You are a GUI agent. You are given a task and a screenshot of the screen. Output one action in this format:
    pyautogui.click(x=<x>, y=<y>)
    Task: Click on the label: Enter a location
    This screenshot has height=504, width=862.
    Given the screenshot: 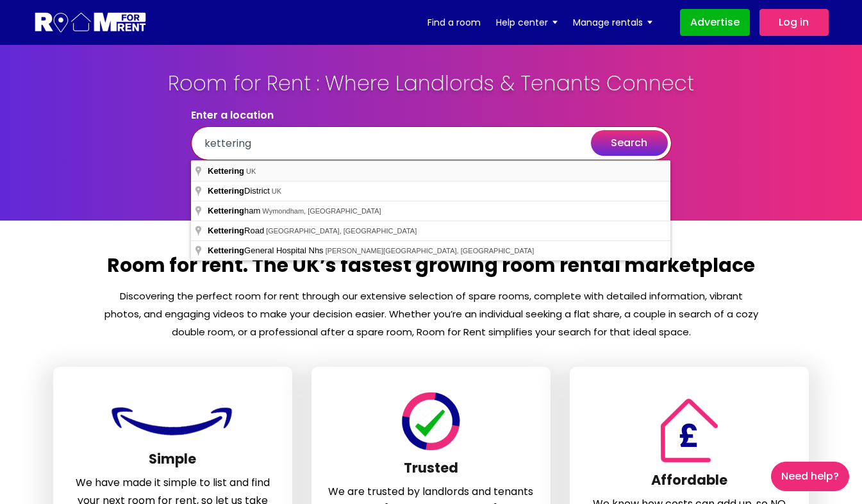 What is the action you would take?
    pyautogui.click(x=432, y=115)
    